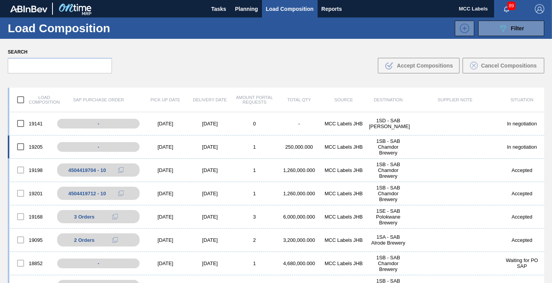 The width and height of the screenshot is (552, 283). Describe the element at coordinates (210, 100) in the screenshot. I see `div: Delivery Date` at that location.